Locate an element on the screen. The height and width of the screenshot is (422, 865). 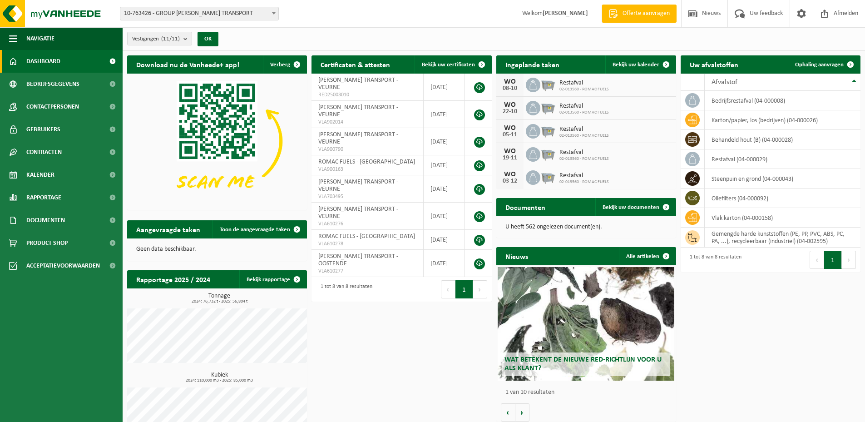
h3: Tonnage is located at coordinates (219, 298).